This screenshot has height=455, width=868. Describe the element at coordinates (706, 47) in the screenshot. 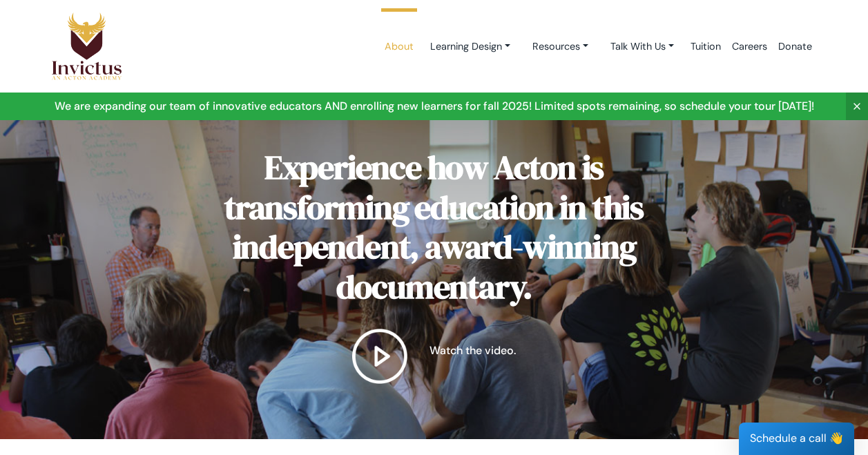

I see `a: Tuition` at that location.